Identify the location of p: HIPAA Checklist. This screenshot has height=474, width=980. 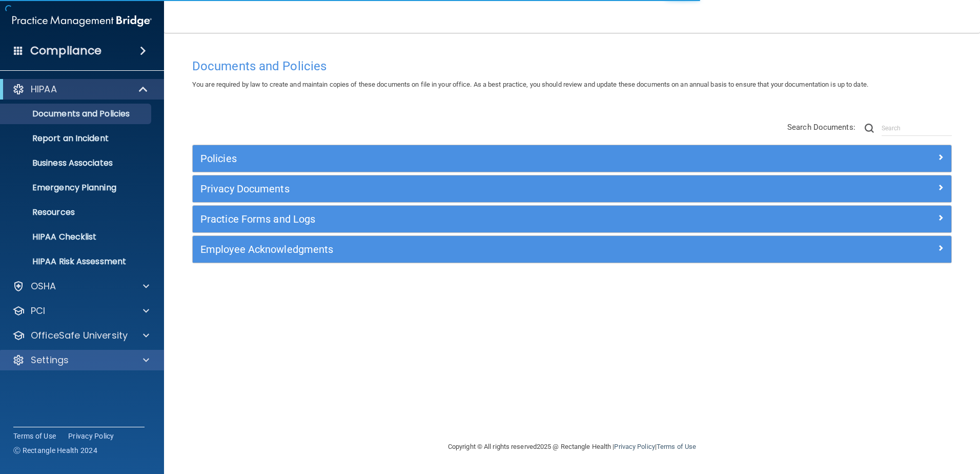
(76, 237).